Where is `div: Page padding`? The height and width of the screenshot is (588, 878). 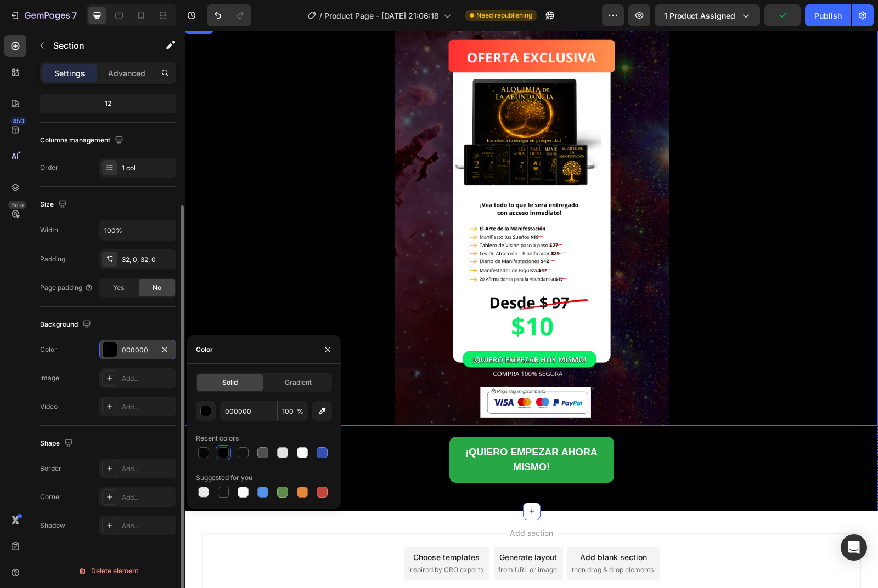 div: Page padding is located at coordinates (66, 287).